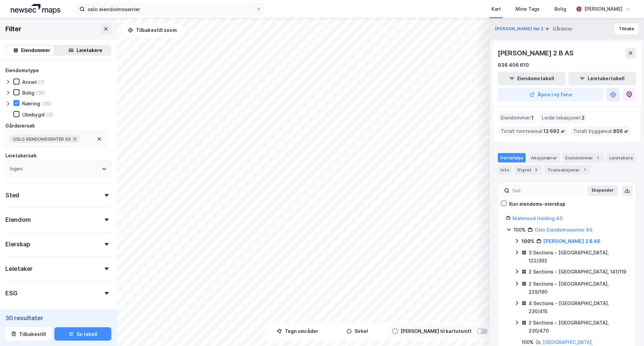 Image resolution: width=644 pixels, height=346 pixels. Describe the element at coordinates (12, 195) in the screenshot. I see `div: Sted` at that location.